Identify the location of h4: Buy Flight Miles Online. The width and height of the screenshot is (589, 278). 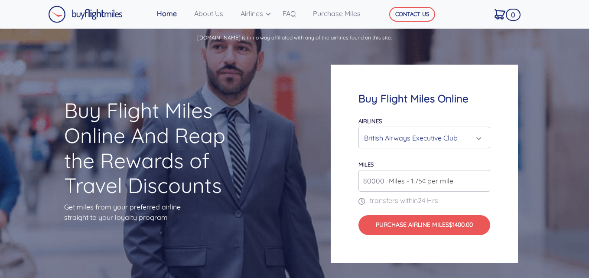
(425, 98).